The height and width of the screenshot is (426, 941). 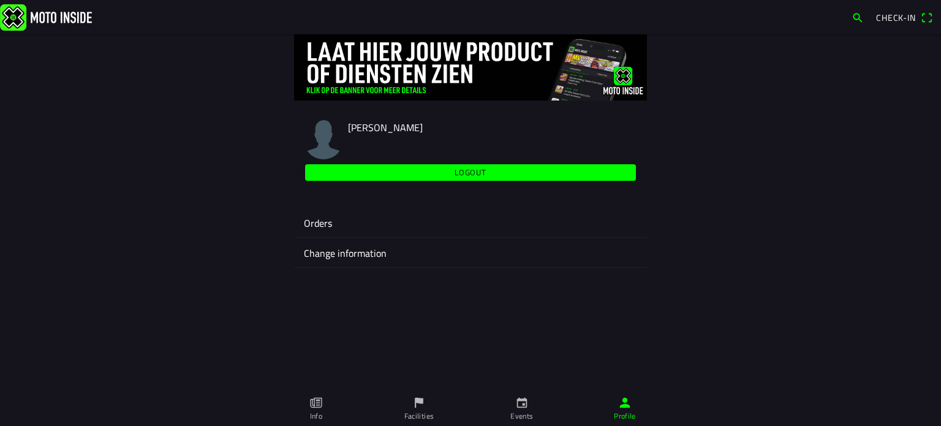 I want to click on ion-label: Change information, so click(x=471, y=253).